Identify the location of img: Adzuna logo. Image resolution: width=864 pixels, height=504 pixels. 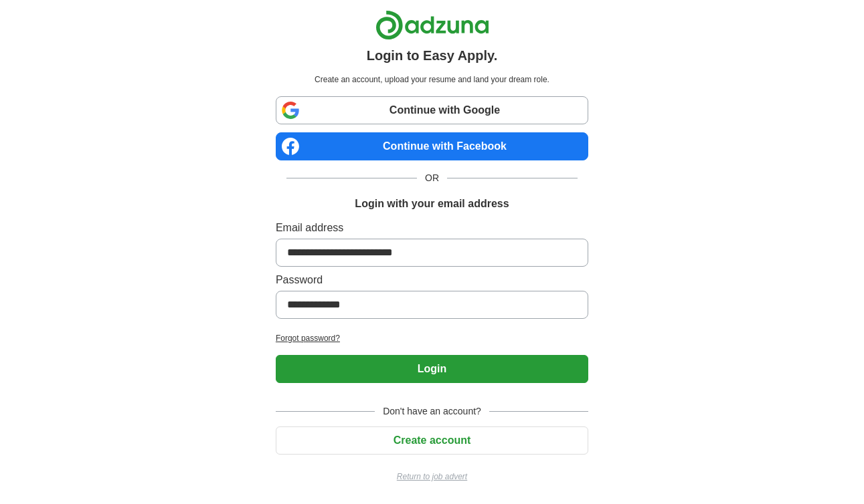
(432, 25).